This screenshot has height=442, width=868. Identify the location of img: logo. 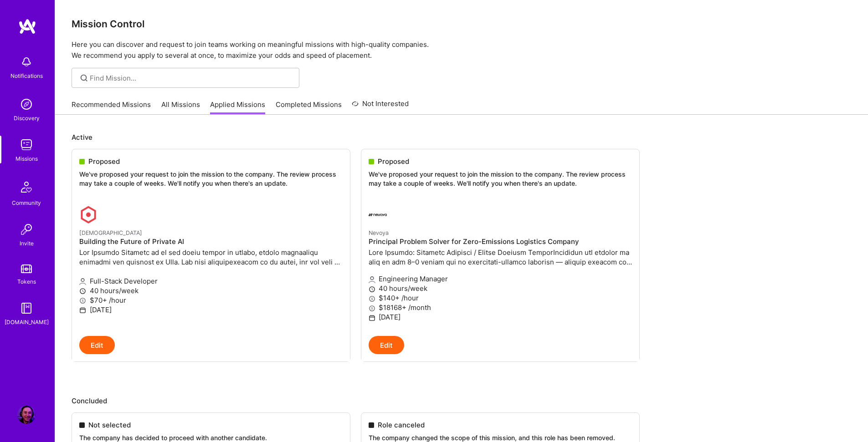
(28, 26).